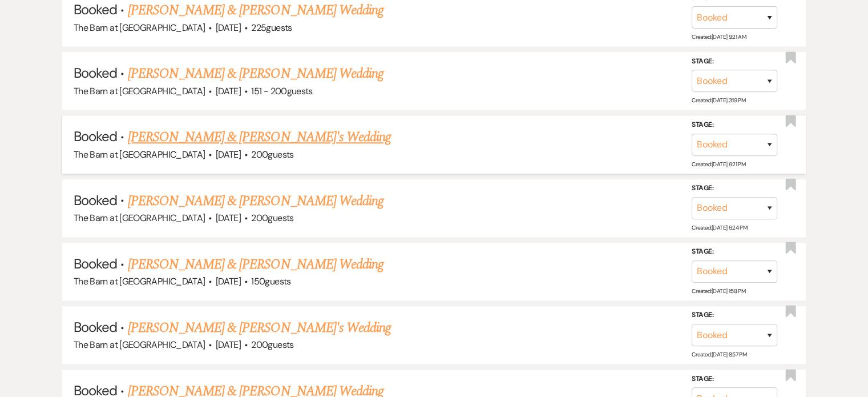 The image size is (868, 397). Describe the element at coordinates (271, 27) in the screenshot. I see `span: 225 guests` at that location.